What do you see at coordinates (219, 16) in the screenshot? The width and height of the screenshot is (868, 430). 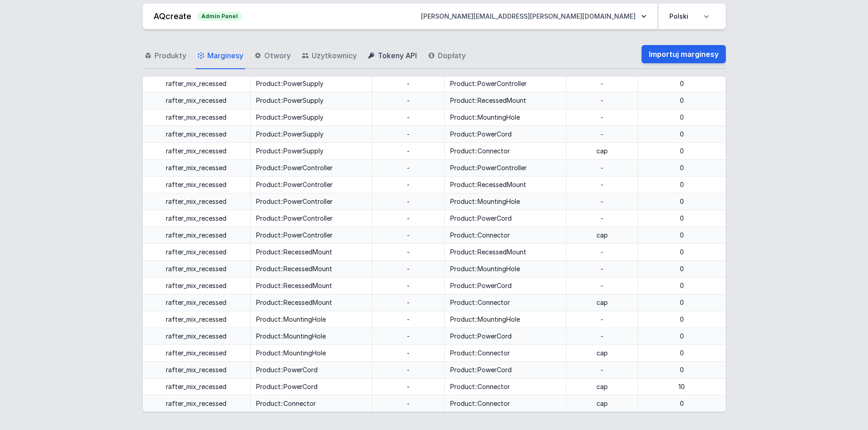 I see `p: Admin Panel` at bounding box center [219, 16].